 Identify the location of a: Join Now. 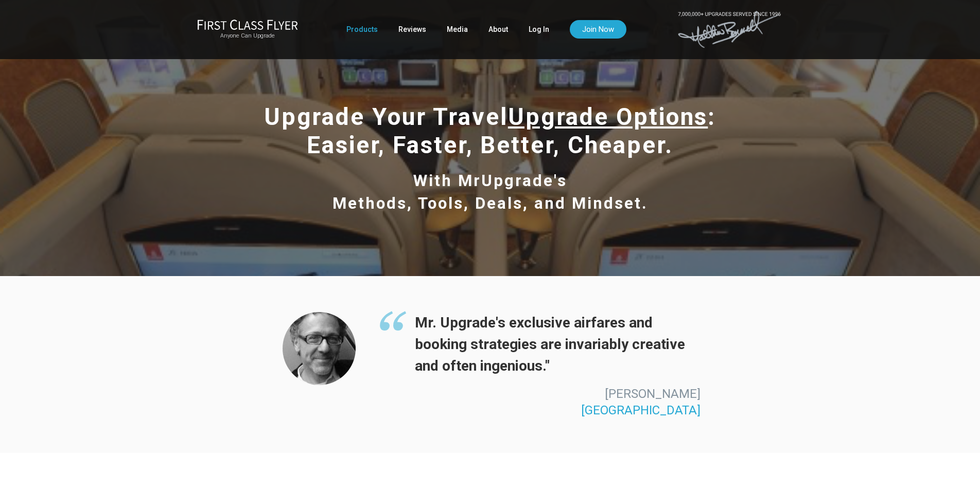
(598, 30).